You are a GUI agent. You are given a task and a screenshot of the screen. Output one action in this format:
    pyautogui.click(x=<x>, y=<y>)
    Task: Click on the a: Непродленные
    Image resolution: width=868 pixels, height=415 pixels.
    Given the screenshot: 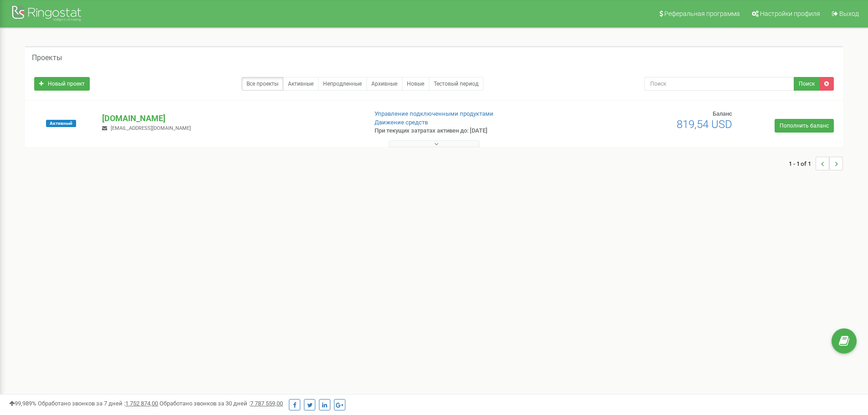 What is the action you would take?
    pyautogui.click(x=342, y=84)
    